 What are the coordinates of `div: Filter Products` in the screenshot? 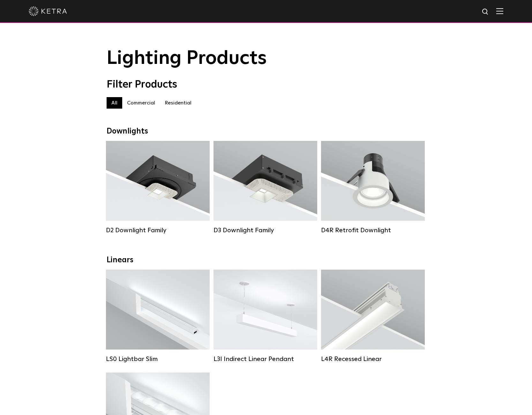 It's located at (266, 85).